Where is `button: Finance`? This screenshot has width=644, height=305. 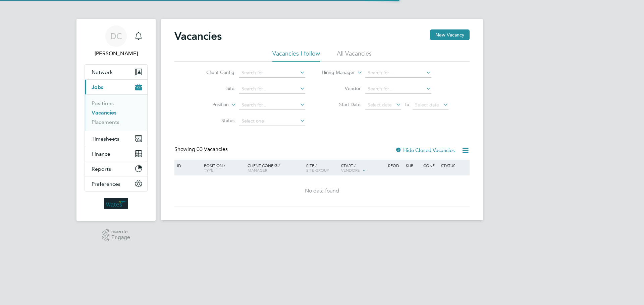
button: Finance is located at coordinates (116, 154).